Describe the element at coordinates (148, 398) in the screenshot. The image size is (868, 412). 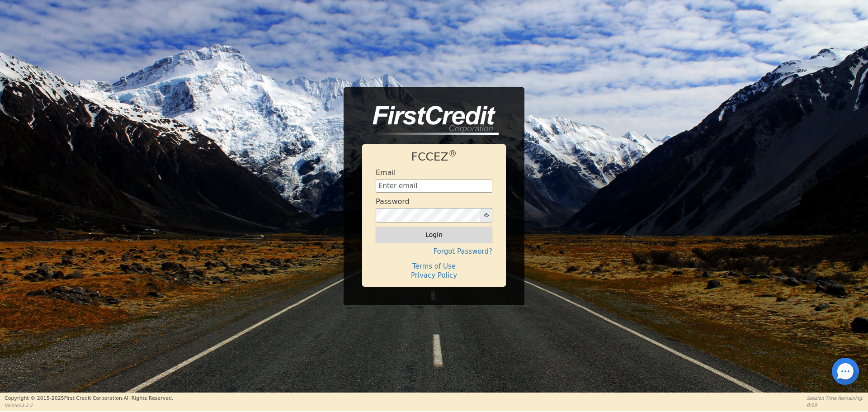
I see `span: All Rights Reserved.` at that location.